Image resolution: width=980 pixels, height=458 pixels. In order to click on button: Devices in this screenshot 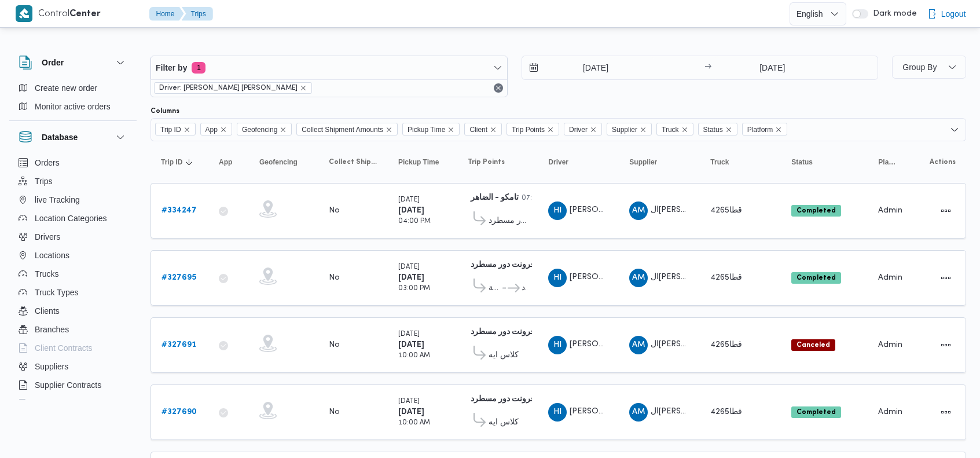, I will do `click(73, 404)`.